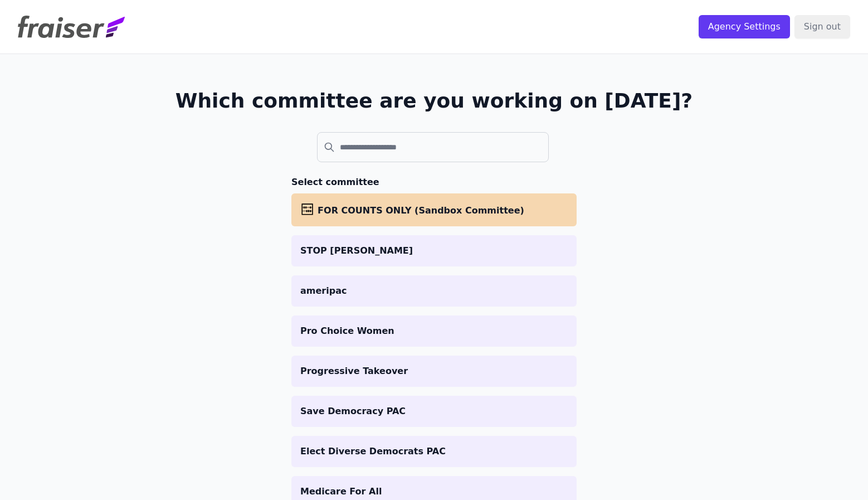 The image size is (868, 500). Describe the element at coordinates (434, 182) in the screenshot. I see `h3: Select committee` at that location.